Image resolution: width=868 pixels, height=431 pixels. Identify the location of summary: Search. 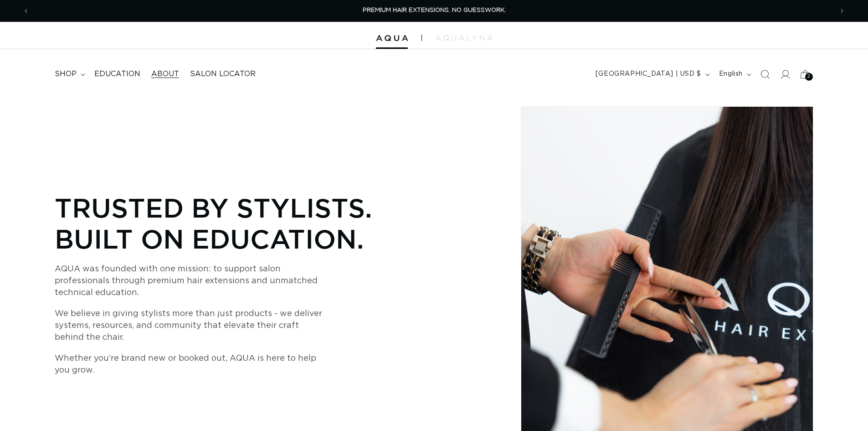
(765, 75).